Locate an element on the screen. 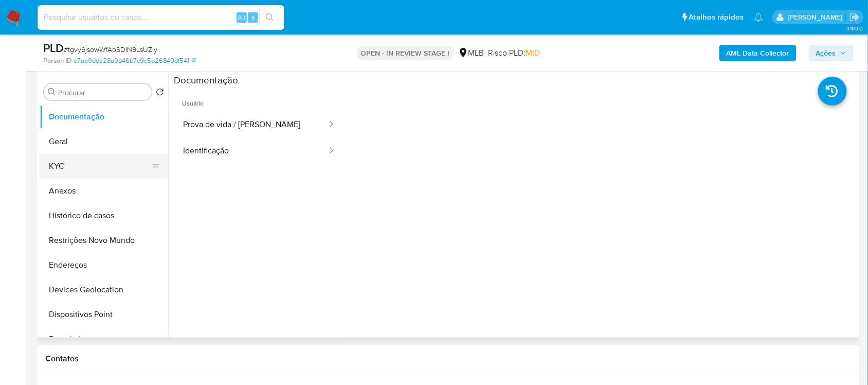 The height and width of the screenshot is (385, 868). button: Histórico de casos is located at coordinates (104, 215).